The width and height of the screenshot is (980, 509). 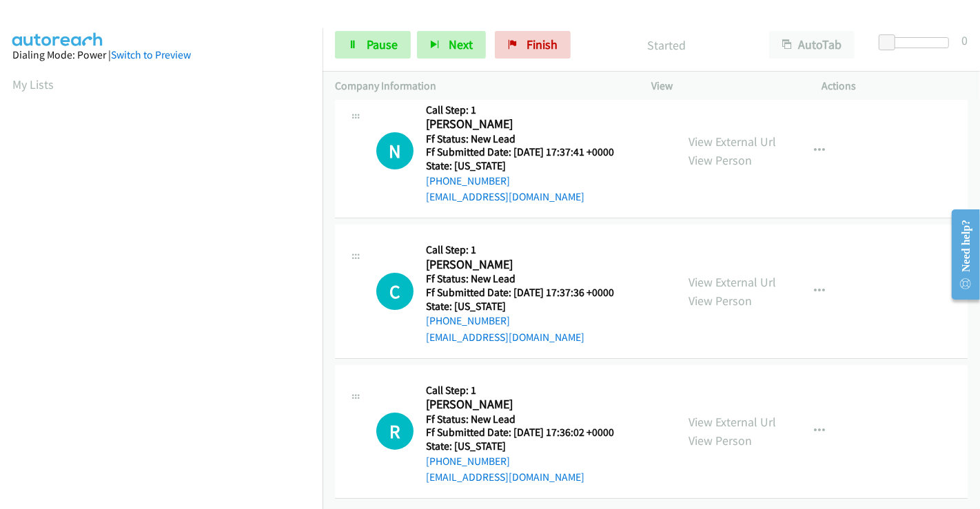 What do you see at coordinates (451, 45) in the screenshot?
I see `button: Next` at bounding box center [451, 45].